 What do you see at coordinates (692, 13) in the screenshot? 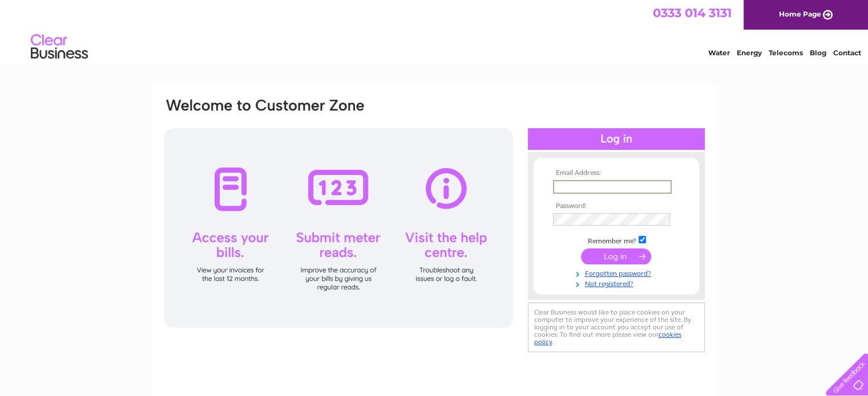
I see `a: 0333 014 3131` at bounding box center [692, 13].